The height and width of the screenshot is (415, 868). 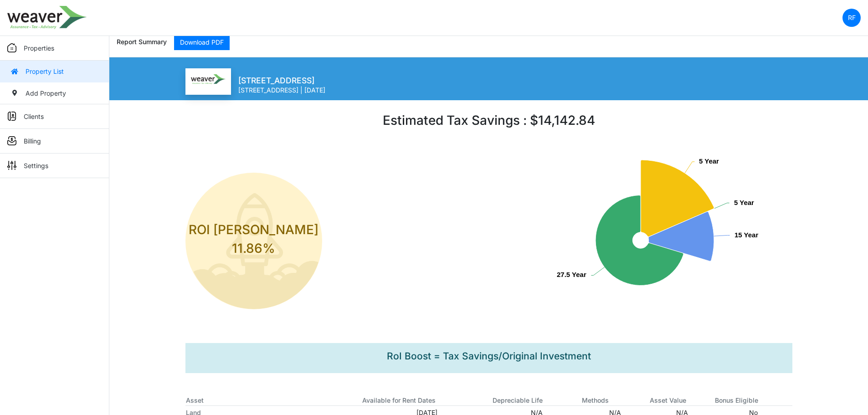 What do you see at coordinates (676, 198) in the screenshot?
I see `path: 5 Year, y: 18.51, z: 790. Depreciation.` at bounding box center [676, 198].